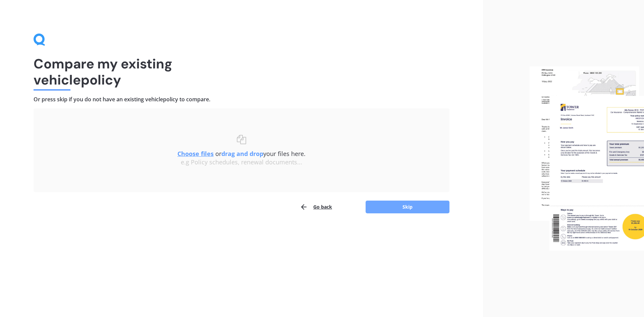 The width and height of the screenshot is (644, 317). Describe the element at coordinates (241, 99) in the screenshot. I see `h4: Or press skip if you do not have an existing vehicle policy to compare.` at that location.